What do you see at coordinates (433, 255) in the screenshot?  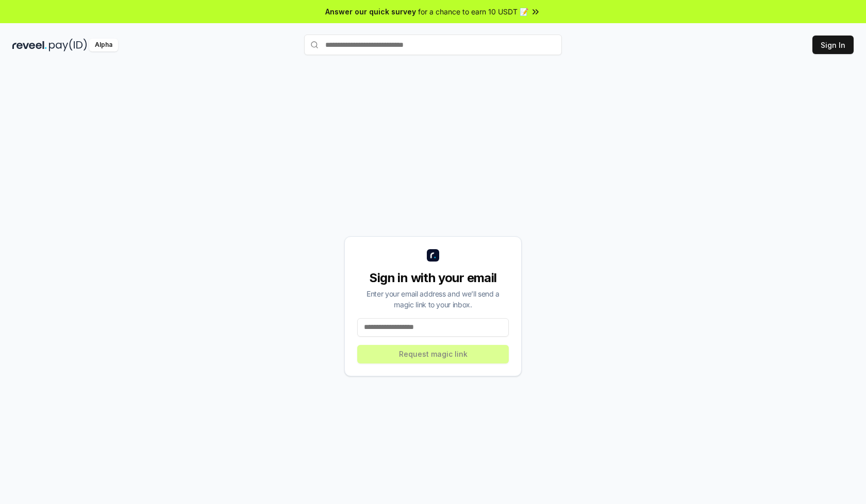 I see `img: logo_small` at bounding box center [433, 255].